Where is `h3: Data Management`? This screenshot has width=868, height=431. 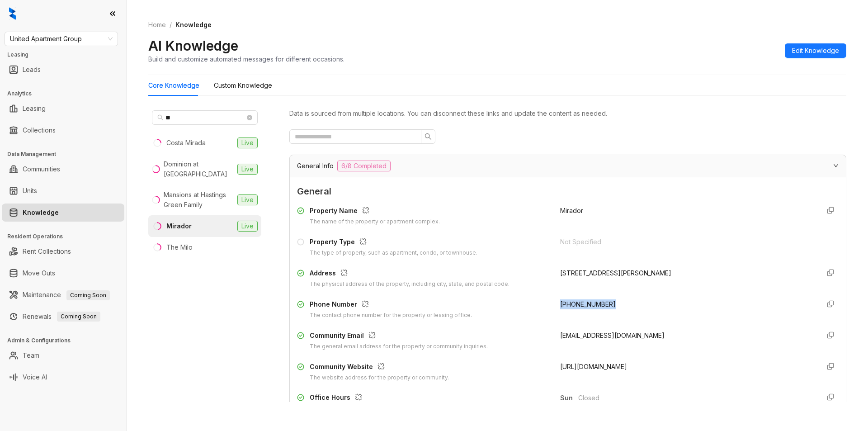
h3: Data Management is located at coordinates (66, 154).